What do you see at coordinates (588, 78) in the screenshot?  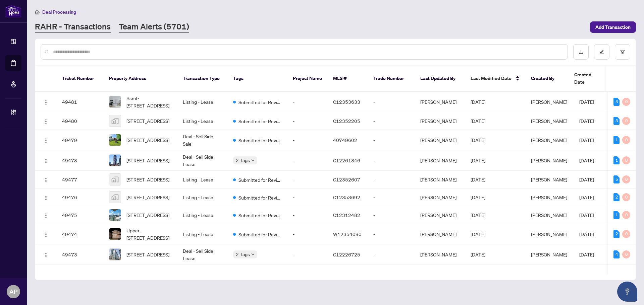 I see `span: Created Date` at bounding box center [588, 78].